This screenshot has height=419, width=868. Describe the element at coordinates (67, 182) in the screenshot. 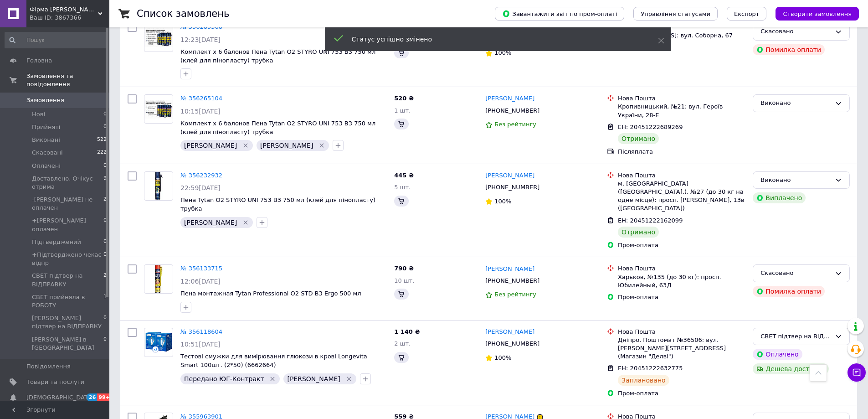

I see `span: Доставлено. Очікує отрима` at that location.